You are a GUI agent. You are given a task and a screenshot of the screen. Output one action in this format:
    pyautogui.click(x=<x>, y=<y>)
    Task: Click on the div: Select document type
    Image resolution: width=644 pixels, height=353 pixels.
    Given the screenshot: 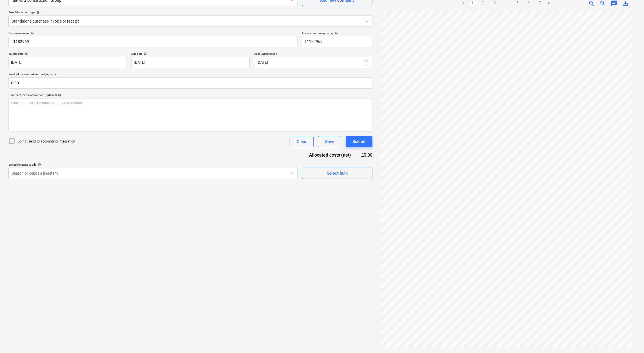 What is the action you would take?
    pyautogui.click(x=190, y=12)
    